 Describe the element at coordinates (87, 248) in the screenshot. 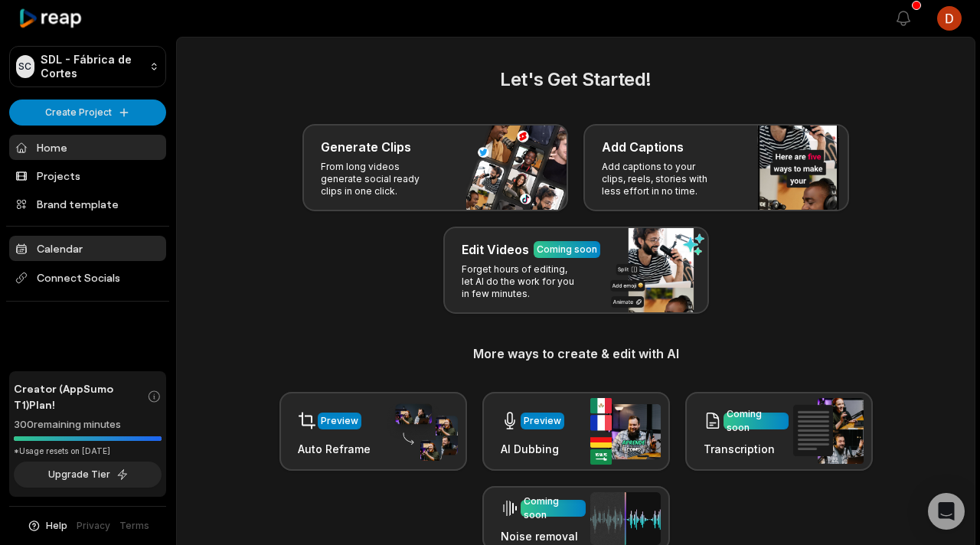

I see `a: Calendar` at that location.